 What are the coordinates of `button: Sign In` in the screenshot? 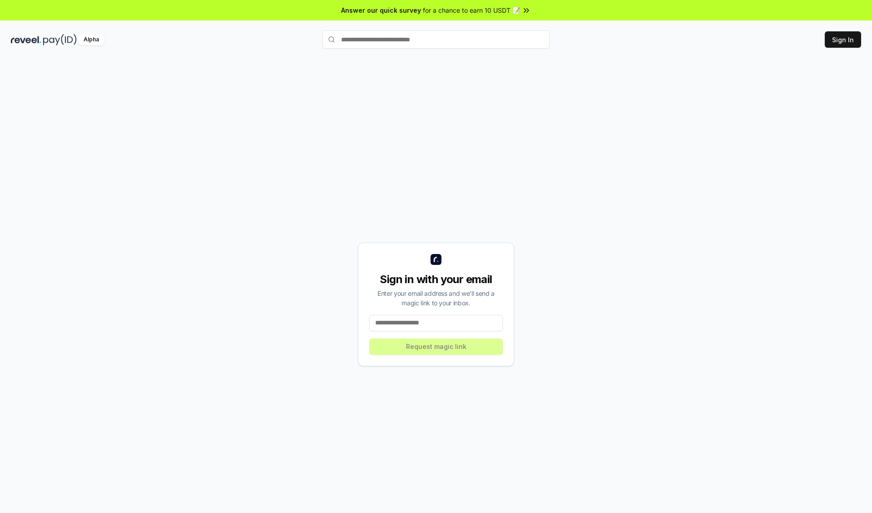 It's located at (843, 40).